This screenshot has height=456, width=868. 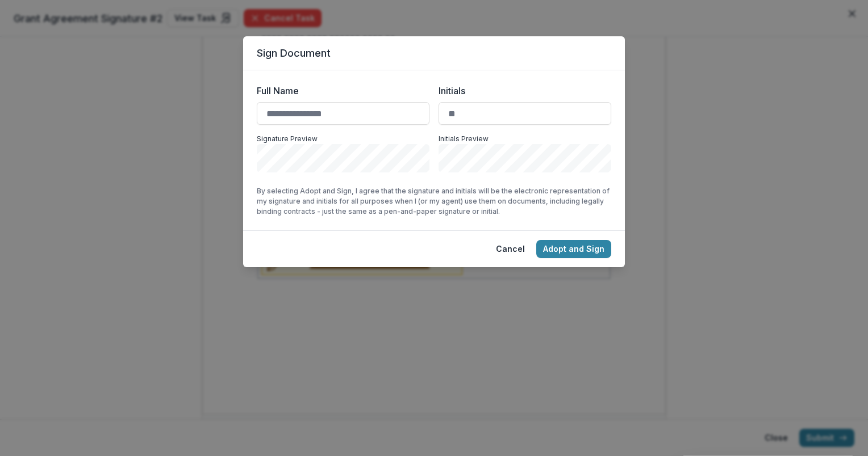 I want to click on label: Full Name, so click(x=340, y=91).